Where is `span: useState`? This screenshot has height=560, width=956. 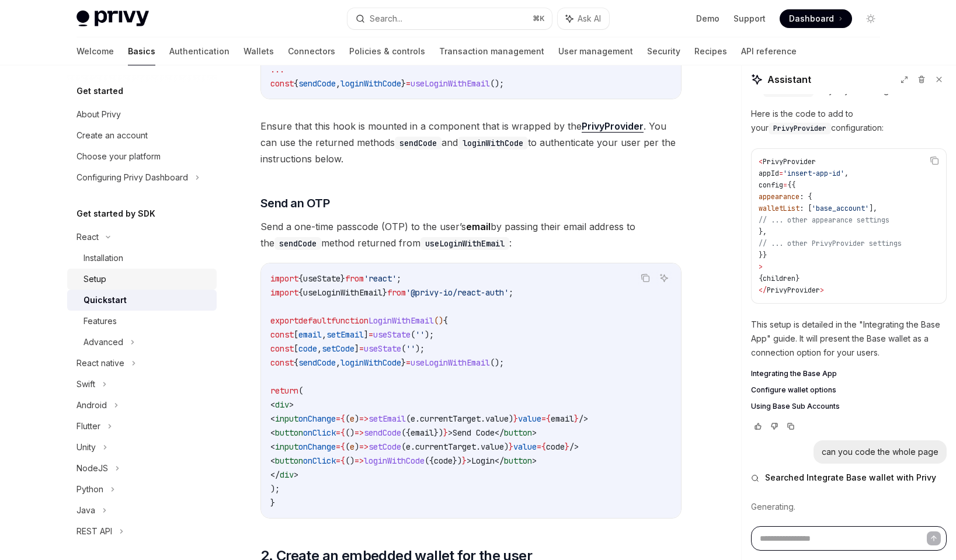
span: useState is located at coordinates (321, 279).